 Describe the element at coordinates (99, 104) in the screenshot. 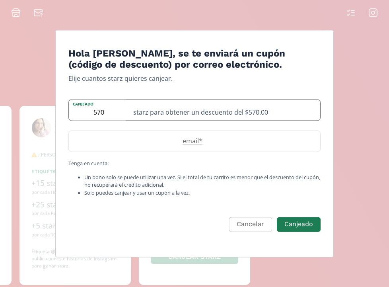

I see `label: Canjeado` at that location.